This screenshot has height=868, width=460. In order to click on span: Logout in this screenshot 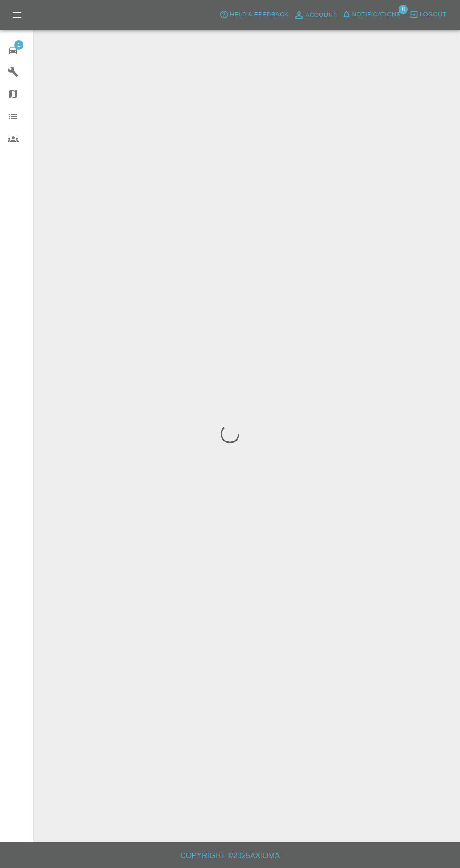, I will do `click(433, 14)`.